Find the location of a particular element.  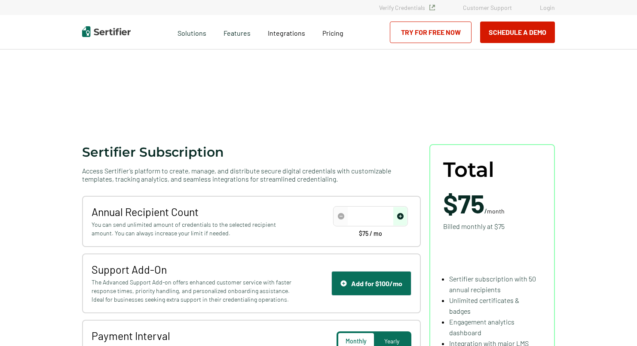

span: decrease number is located at coordinates (341, 216).